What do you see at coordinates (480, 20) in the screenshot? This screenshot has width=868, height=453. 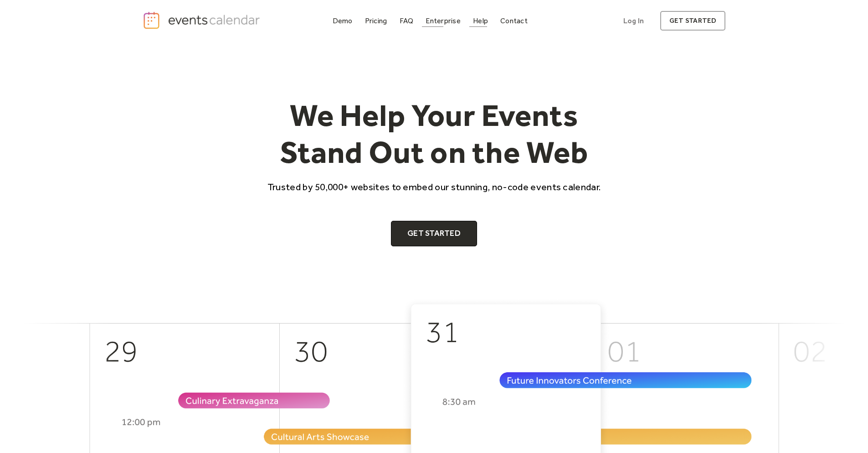 I see `a: Help` at bounding box center [480, 20].